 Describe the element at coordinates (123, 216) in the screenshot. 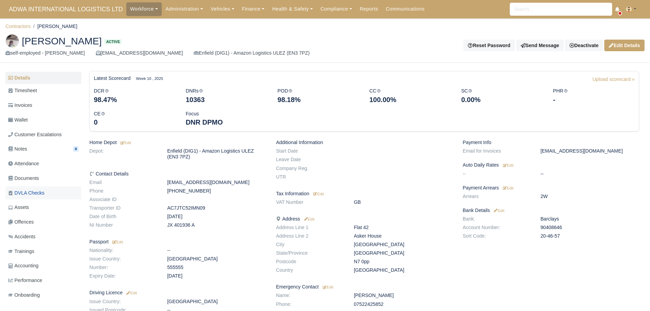

I see `dt: Date of Birth` at that location.